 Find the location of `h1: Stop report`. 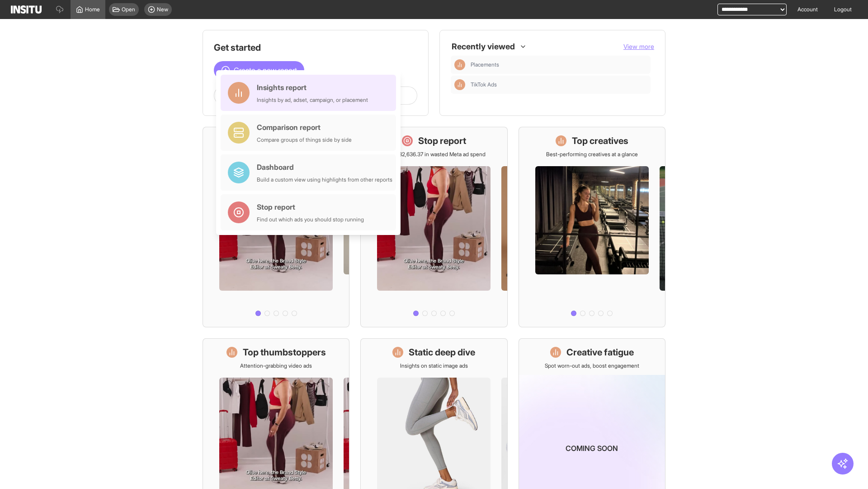

h1: Stop report is located at coordinates (442, 141).